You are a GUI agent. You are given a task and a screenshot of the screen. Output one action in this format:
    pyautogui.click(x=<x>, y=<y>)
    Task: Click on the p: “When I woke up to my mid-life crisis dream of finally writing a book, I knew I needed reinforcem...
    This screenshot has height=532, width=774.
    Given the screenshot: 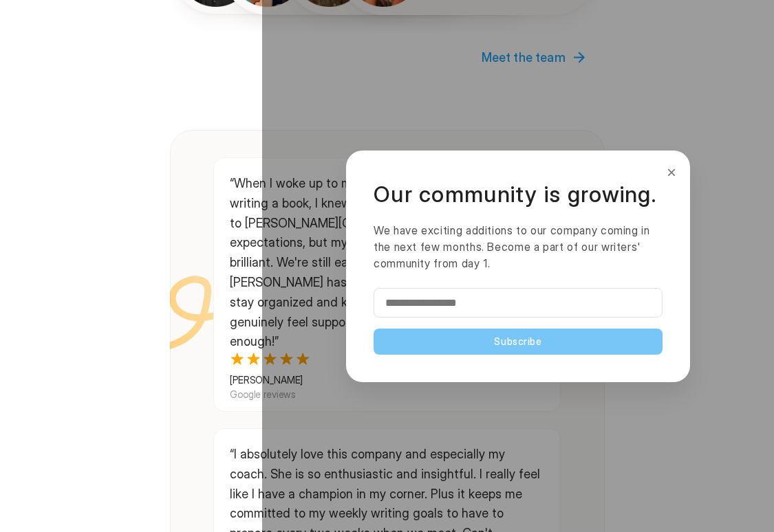 What is the action you would take?
    pyautogui.click(x=386, y=263)
    